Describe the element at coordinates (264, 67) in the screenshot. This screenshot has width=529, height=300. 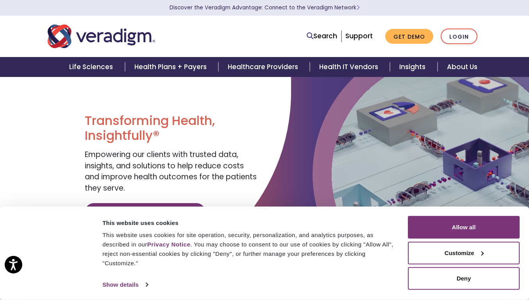
I see `a: Healthcare Providers` at that location.